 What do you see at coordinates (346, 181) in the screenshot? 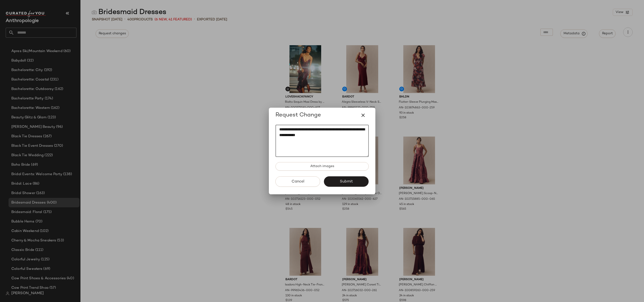
I see `button: Submit` at bounding box center [346, 181].